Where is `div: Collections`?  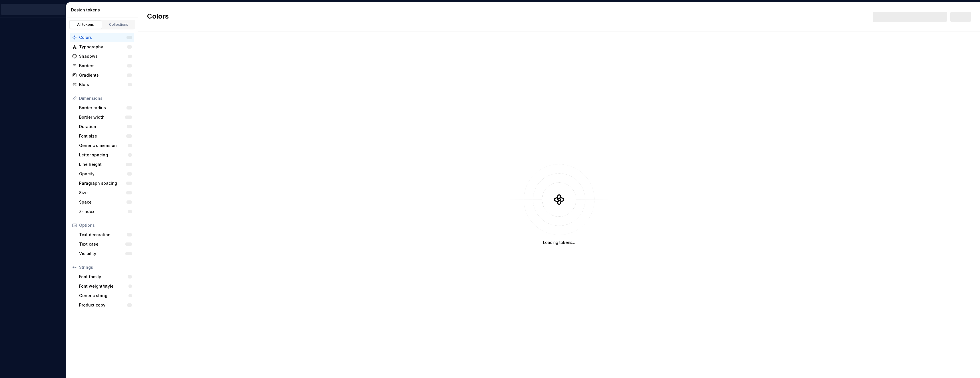 div: Collections is located at coordinates (119, 25).